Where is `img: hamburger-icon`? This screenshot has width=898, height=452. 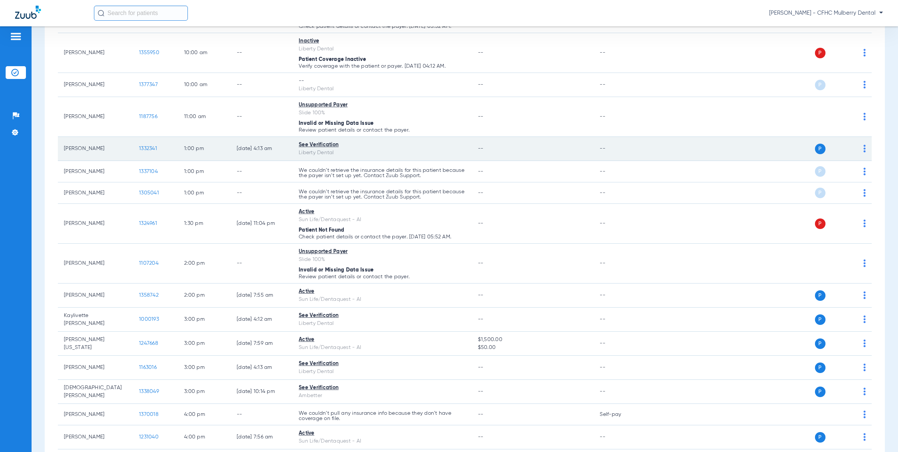
img: hamburger-icon is located at coordinates (16, 36).